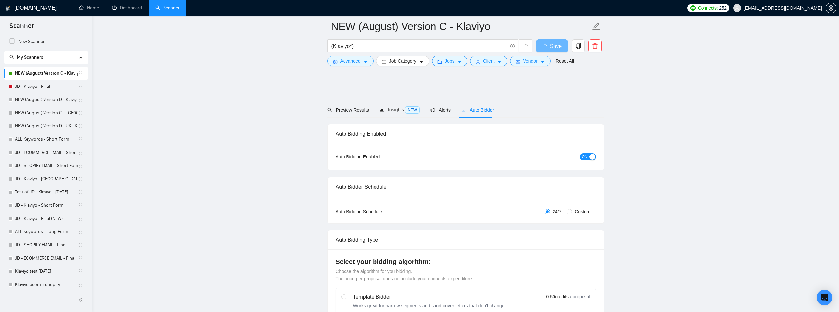  Describe the element at coordinates (512, 46) in the screenshot. I see `span: info-circle` at that location.